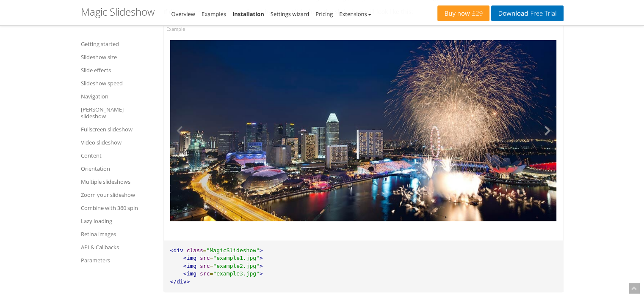 Image resolution: width=644 pixels, height=297 pixels. What do you see at coordinates (463, 13) in the screenshot?
I see `a: Buy now£29` at bounding box center [463, 13].